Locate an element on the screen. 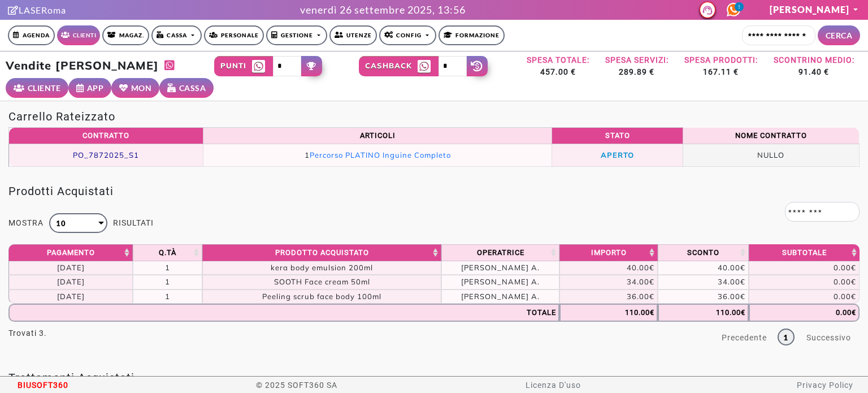 This screenshot has width=868, height=393. a: Successivo is located at coordinates (828, 338).